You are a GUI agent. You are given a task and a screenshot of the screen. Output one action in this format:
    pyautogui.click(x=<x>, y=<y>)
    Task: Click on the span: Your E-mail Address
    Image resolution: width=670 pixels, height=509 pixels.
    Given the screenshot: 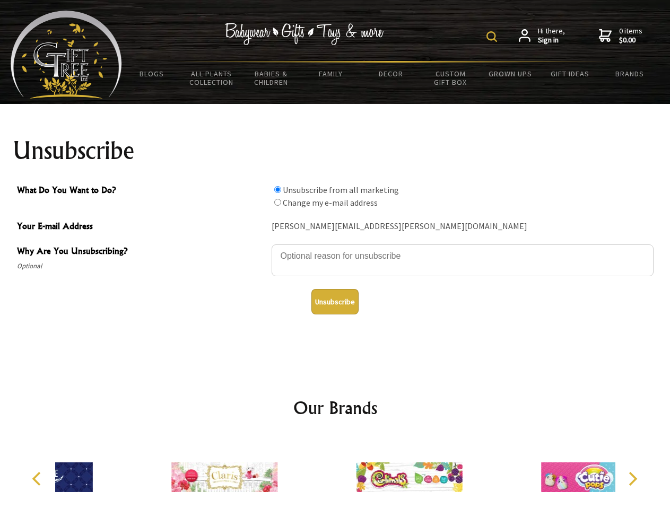 What is the action you would take?
    pyautogui.click(x=142, y=227)
    